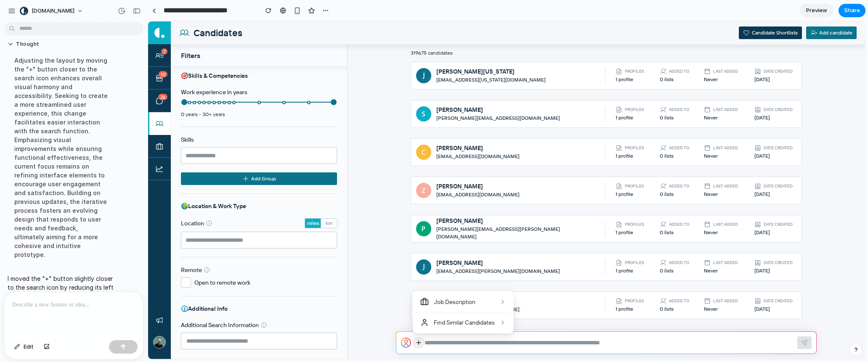  I want to click on span: Job Description, so click(318, 280).